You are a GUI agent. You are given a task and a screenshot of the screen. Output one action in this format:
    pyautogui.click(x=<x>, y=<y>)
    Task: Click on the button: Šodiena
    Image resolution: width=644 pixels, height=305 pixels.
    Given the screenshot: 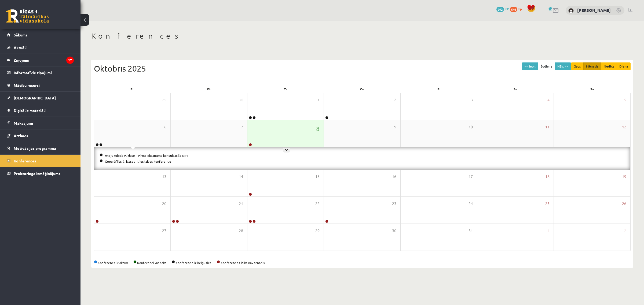 What is the action you would take?
    pyautogui.click(x=546, y=66)
    